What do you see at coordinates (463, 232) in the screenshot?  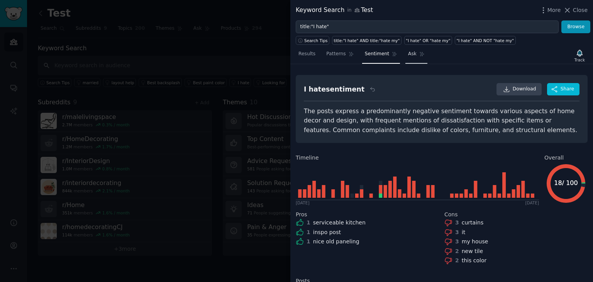 I see `div: it` at bounding box center [463, 232].